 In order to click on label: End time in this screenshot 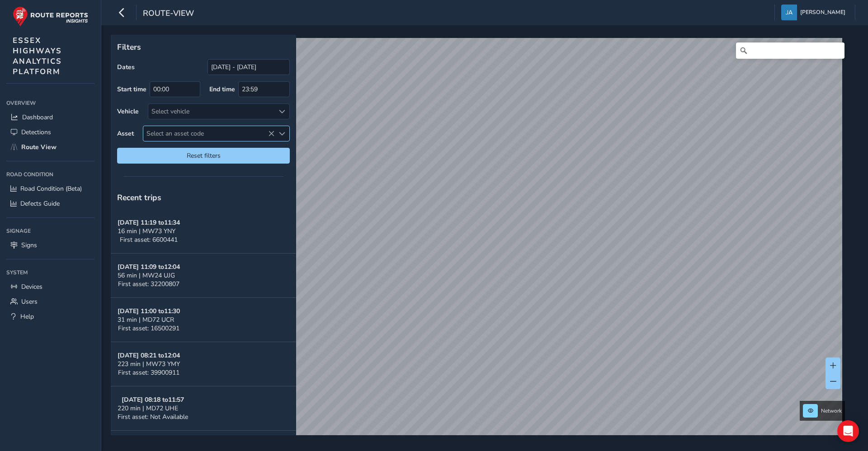, I will do `click(222, 89)`.